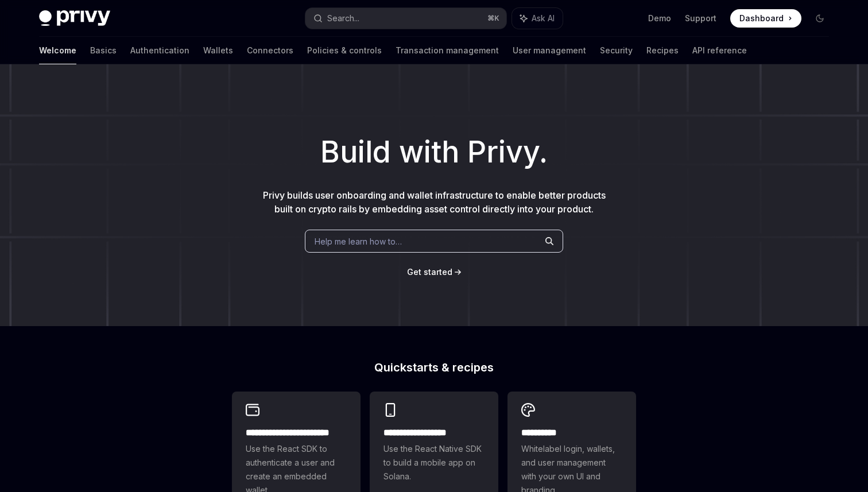 The width and height of the screenshot is (868, 492). What do you see at coordinates (434, 368) in the screenshot?
I see `h2: Quickstarts & recipes` at bounding box center [434, 368].